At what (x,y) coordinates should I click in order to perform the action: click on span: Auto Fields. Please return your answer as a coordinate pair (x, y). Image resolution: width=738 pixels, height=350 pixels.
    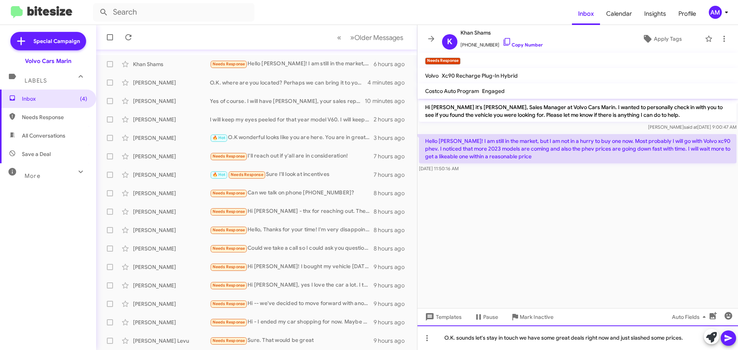
    Looking at the image, I should click on (691, 317).